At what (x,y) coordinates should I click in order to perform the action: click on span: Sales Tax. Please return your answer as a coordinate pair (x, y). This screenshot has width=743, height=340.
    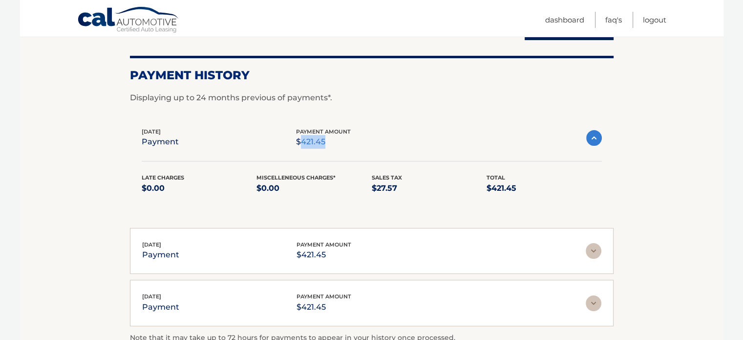
    Looking at the image, I should click on (387, 177).